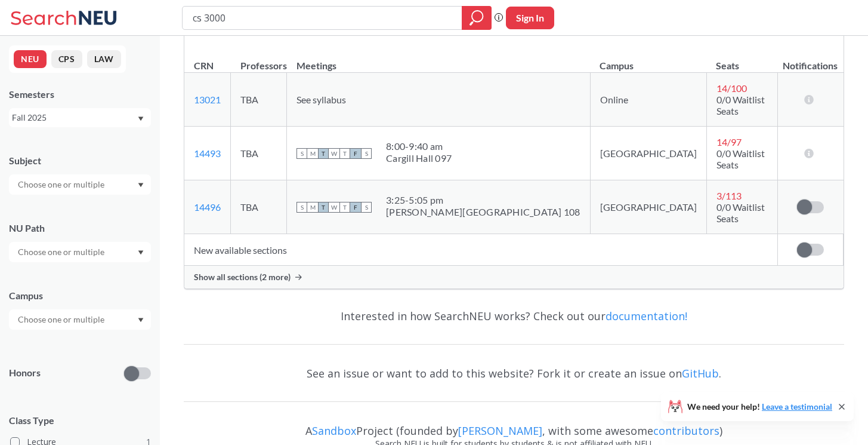  I want to click on div: Subject, so click(80, 161).